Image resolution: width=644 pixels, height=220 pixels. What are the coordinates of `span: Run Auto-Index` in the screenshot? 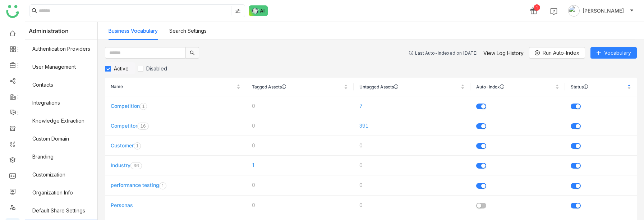 It's located at (561, 53).